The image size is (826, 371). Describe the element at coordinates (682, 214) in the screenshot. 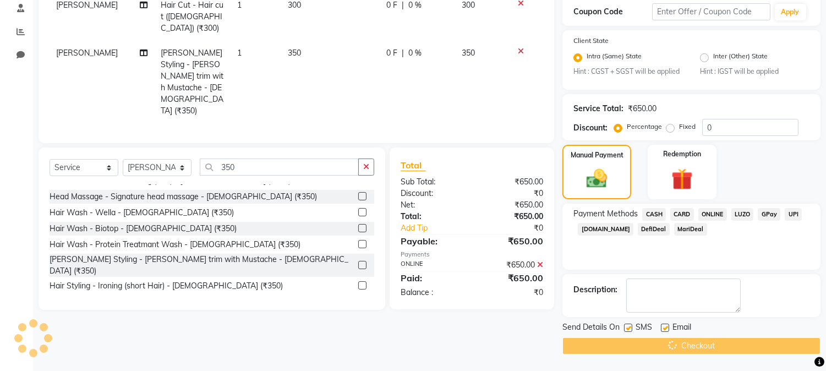

I see `span: CARD` at that location.